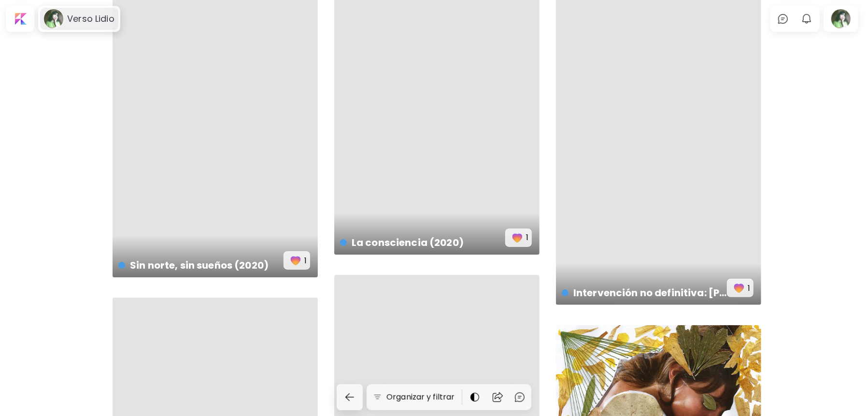 This screenshot has width=868, height=416. Describe the element at coordinates (201, 266) in the screenshot. I see `h4: Sin norte, sin sueños (2020)` at that location.